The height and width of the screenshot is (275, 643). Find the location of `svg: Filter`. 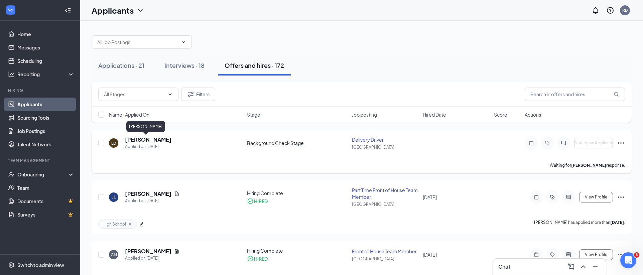

svg: Filter is located at coordinates (191, 94).